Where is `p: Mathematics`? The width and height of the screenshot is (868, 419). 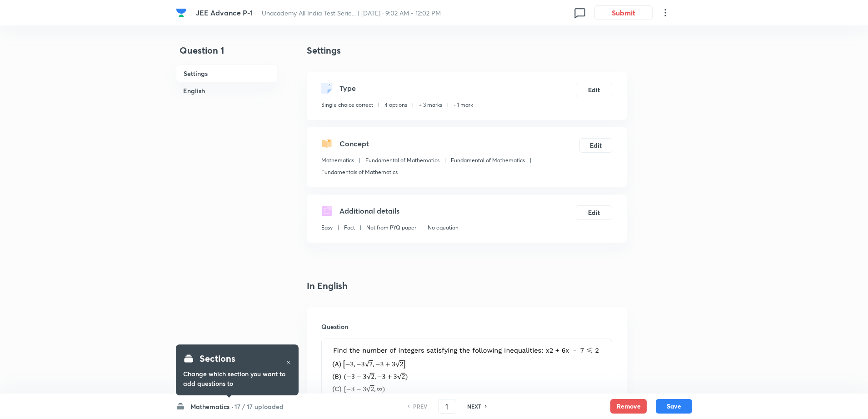 p: Mathematics is located at coordinates (338, 160).